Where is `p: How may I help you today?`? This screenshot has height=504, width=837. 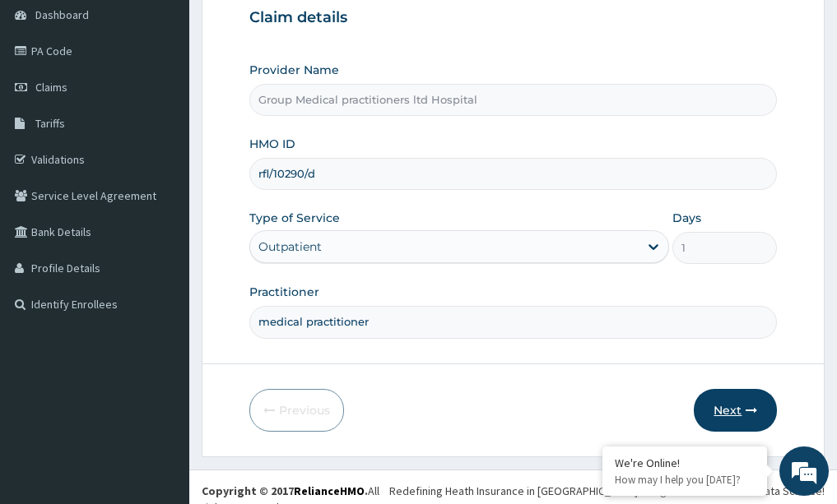 p: How may I help you today? is located at coordinates (684, 480).